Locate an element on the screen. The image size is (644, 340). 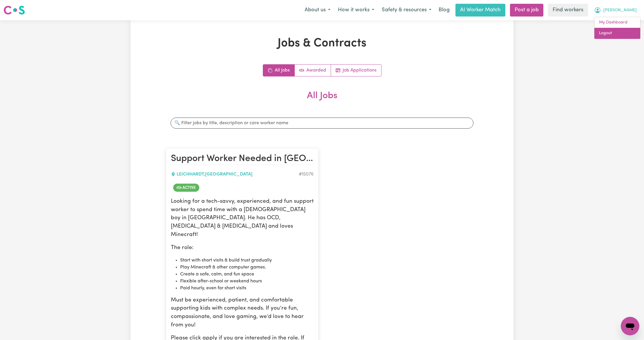
div: Job ID #15076 is located at coordinates (306, 174).